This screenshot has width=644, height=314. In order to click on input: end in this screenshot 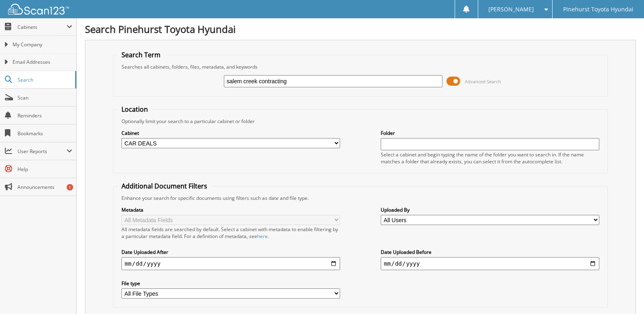, I will do `click(490, 264)`.